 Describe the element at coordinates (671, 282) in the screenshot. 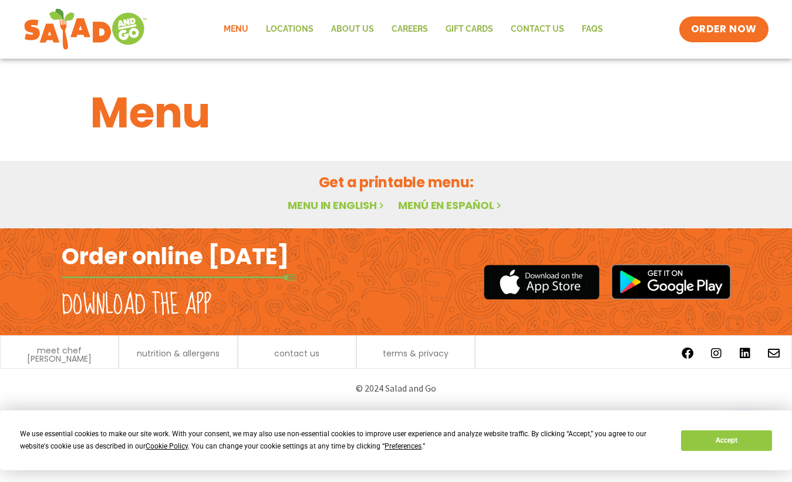

I see `img: google_play` at that location.